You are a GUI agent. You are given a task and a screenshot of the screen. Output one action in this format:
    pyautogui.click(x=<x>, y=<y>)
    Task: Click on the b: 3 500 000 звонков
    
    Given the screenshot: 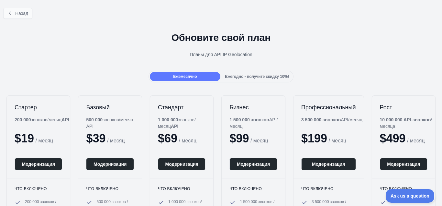 What is the action you would take?
    pyautogui.click(x=321, y=119)
    